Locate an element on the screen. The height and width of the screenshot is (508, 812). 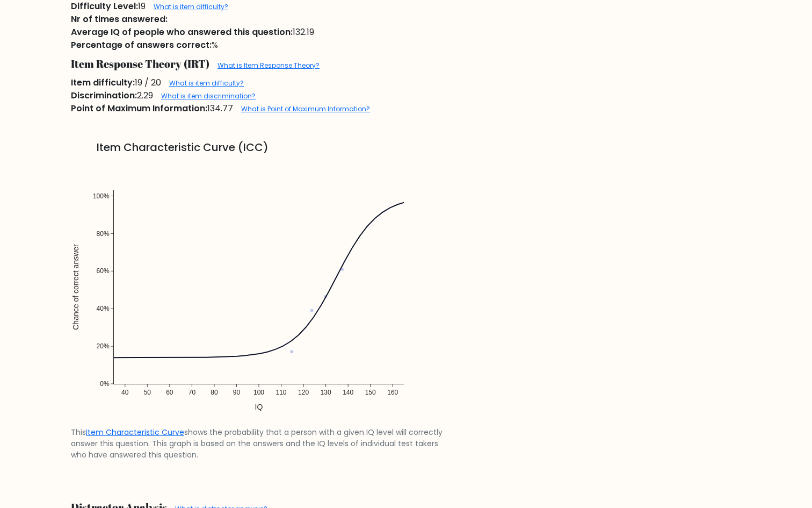
img: icc.svg is located at coordinates (259, 293).